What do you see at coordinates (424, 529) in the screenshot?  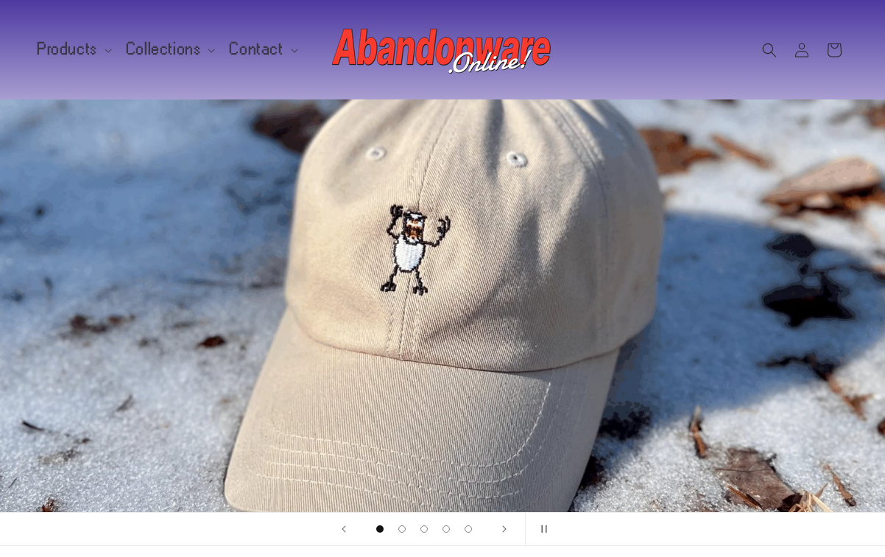 I see `button: Load slide 3 of 5` at bounding box center [424, 529].